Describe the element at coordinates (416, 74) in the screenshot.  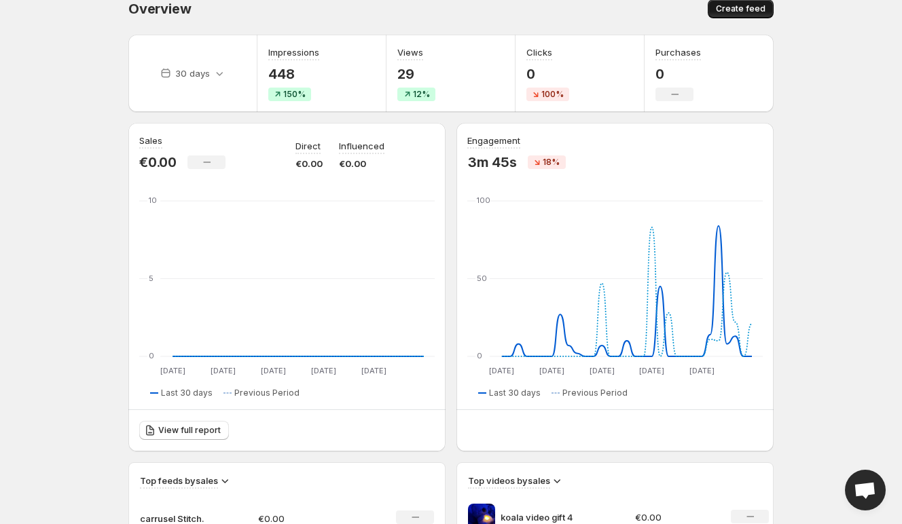
I see `p: 29` at that location.